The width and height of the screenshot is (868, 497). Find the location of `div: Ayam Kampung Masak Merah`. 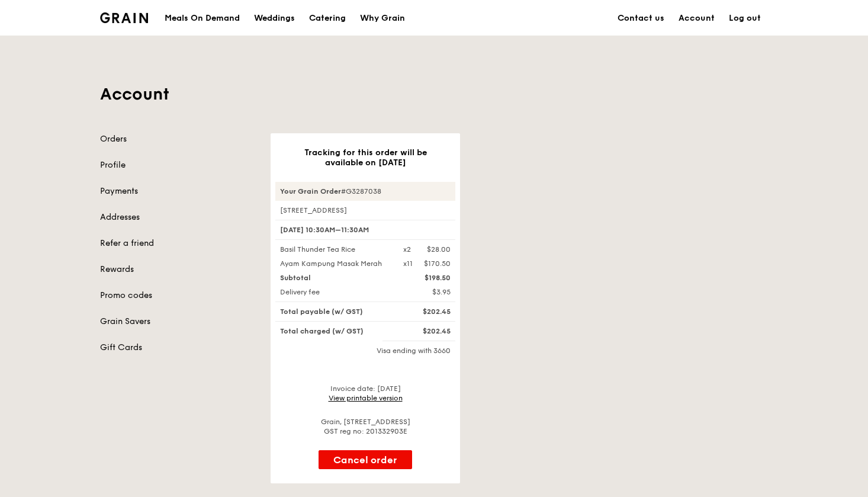

div: Ayam Kampung Masak Merah is located at coordinates (335, 263).